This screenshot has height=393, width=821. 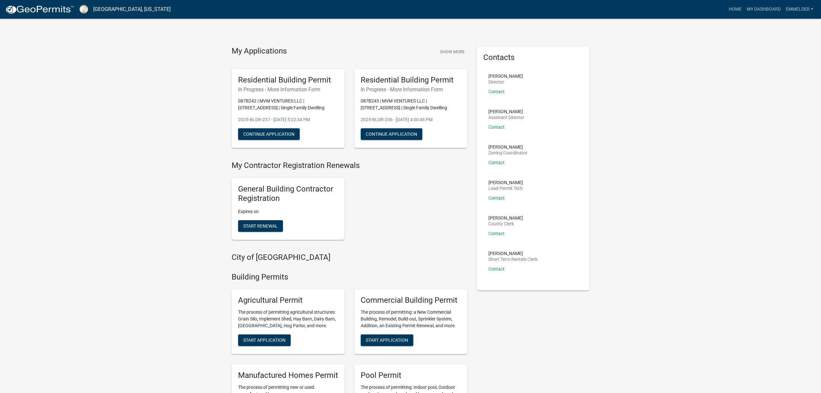 I want to click on img: Putnam County, Georgia, so click(x=84, y=9).